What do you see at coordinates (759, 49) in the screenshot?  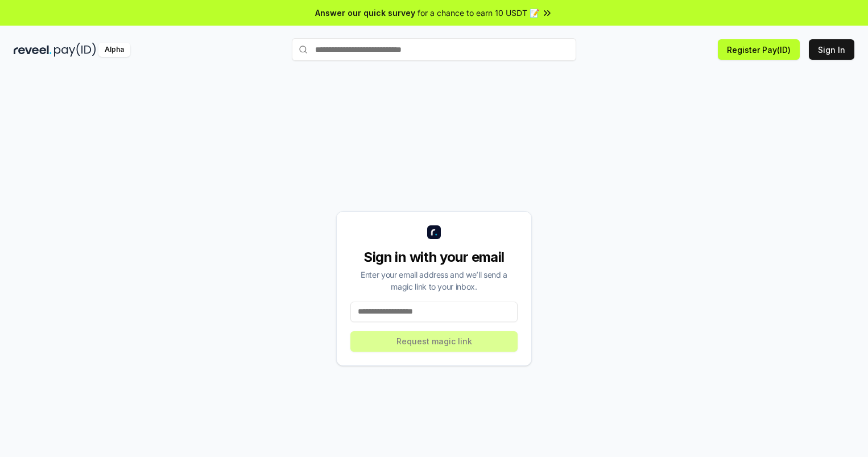 I see `button: Register Pay(ID)` at bounding box center [759, 49].